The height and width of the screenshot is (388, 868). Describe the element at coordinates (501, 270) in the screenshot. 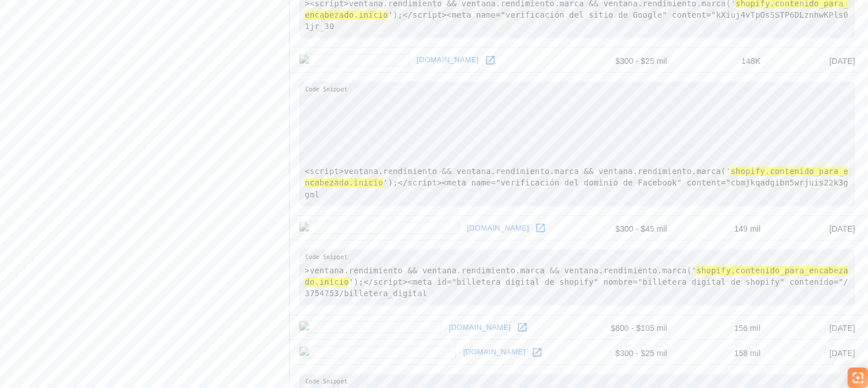

I see `font: >ventana.rendimiento && ventana.rendimiento.marca && ventana.rendimiento.marca('` at that location.